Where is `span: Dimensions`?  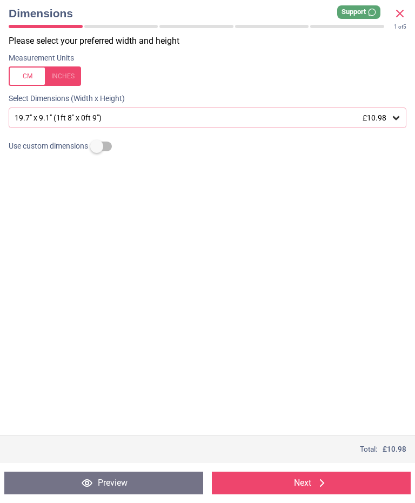
span: Dimensions is located at coordinates (201, 13).